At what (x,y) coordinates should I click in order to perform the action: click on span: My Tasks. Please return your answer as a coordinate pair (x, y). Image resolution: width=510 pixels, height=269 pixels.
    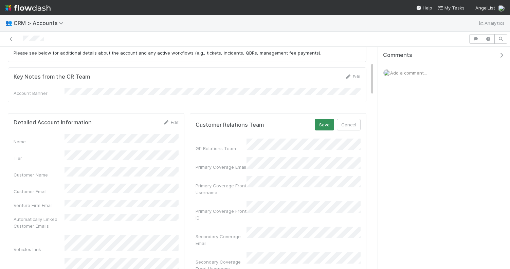
    Looking at the image, I should click on (451, 8).